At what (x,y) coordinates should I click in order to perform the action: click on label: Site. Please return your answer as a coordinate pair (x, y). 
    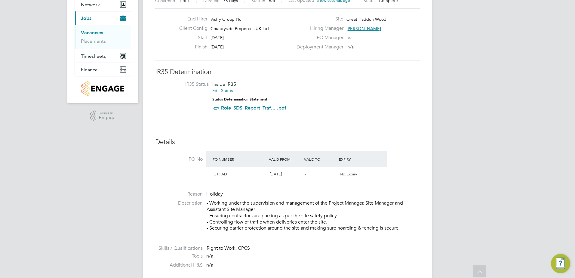
    Looking at the image, I should click on (318, 19).